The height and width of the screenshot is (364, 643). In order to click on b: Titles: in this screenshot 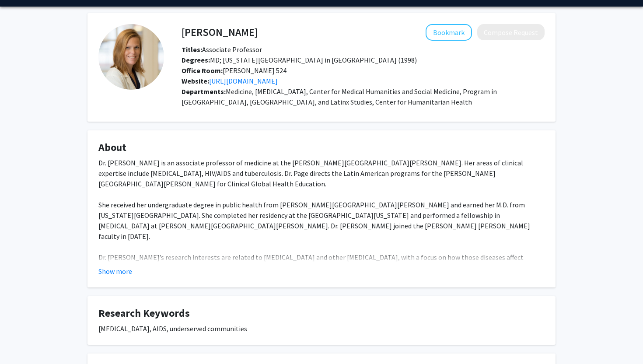, I will do `click(192, 49)`.